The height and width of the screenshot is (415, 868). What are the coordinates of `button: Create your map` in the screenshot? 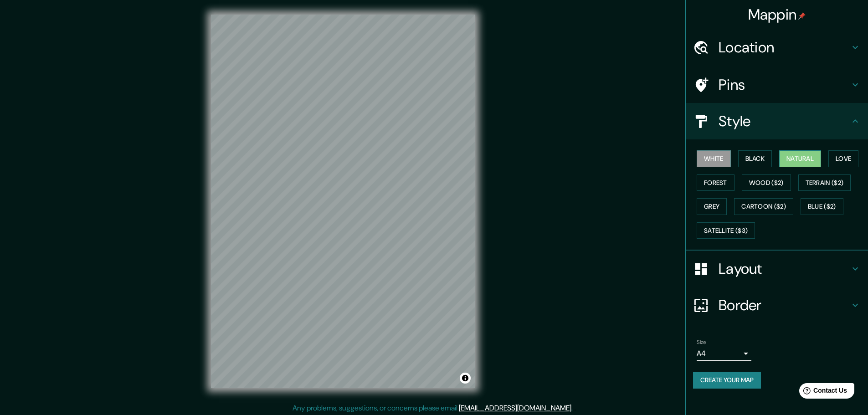 It's located at (727, 380).